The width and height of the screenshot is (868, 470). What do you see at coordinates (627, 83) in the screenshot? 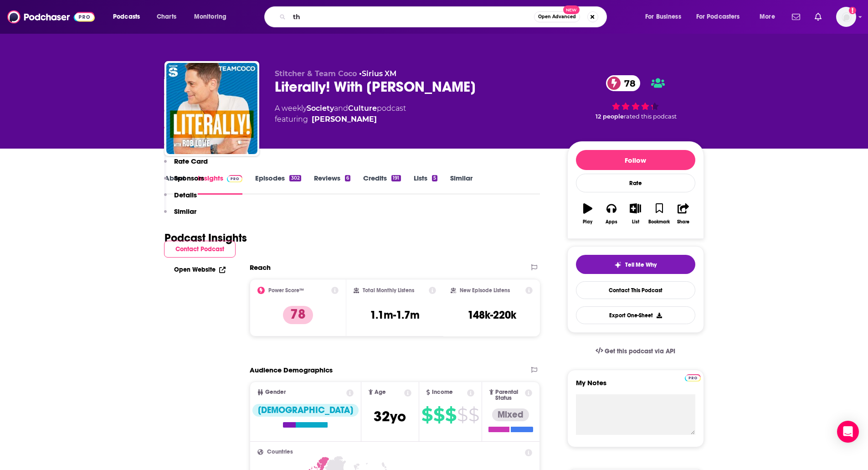
I see `span: 78` at bounding box center [627, 83].